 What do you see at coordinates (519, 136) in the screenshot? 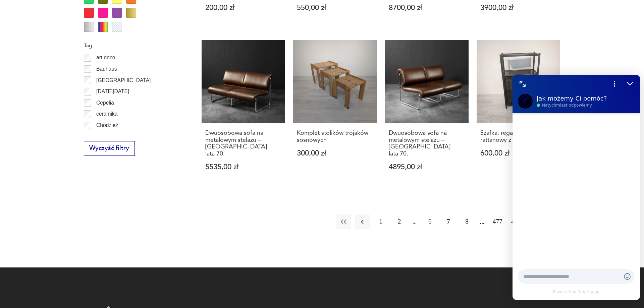
I see `h3: Szafka, regał bambusowo-rattanowy z lat 70.` at bounding box center [519, 136].